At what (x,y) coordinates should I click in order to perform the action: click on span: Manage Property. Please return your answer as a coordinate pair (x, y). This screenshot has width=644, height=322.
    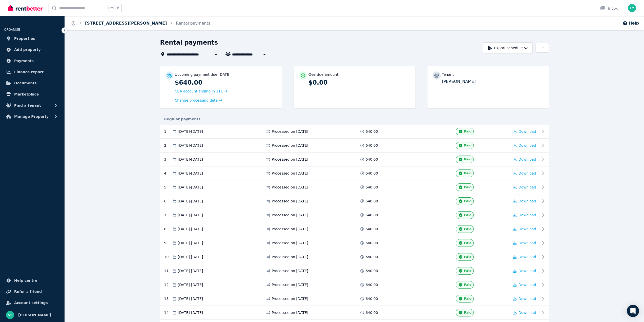
    Looking at the image, I should click on (32, 117).